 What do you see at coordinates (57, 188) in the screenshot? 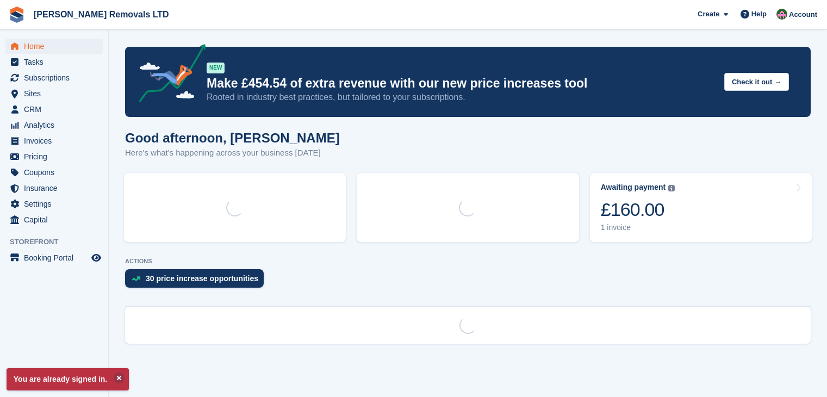
I see `span: Insurance` at bounding box center [57, 188].